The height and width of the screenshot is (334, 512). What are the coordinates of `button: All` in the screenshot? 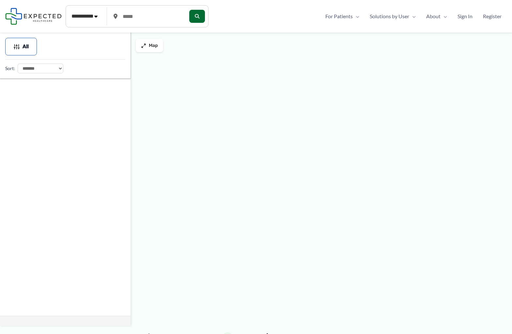 It's located at (21, 47).